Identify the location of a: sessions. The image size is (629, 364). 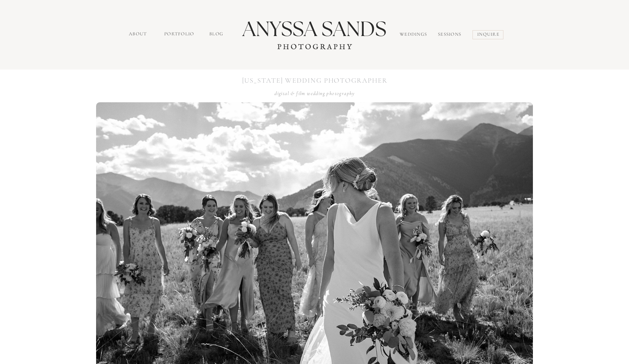
(451, 35).